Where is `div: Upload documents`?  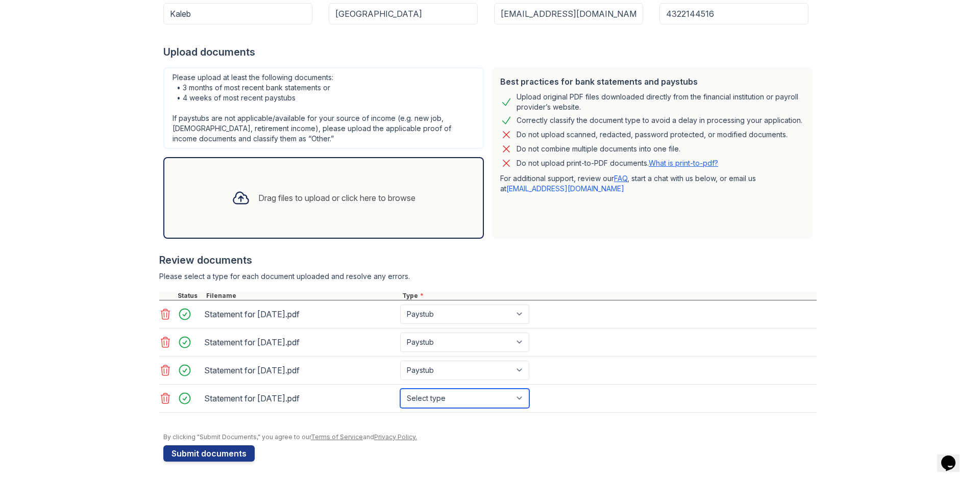 div: Upload documents is located at coordinates (490, 52).